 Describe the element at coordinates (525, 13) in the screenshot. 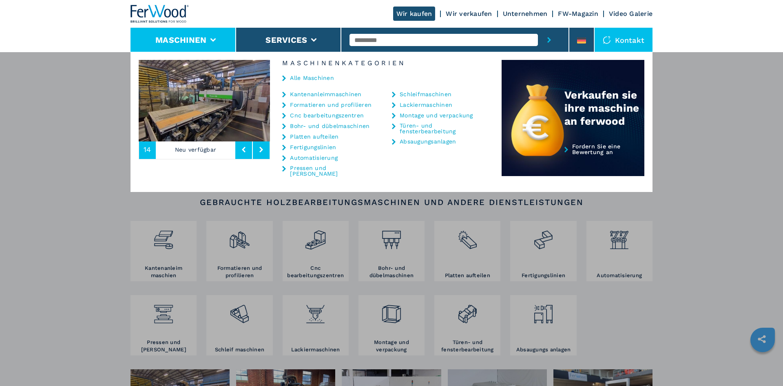

I see `a: Unternehmen` at that location.